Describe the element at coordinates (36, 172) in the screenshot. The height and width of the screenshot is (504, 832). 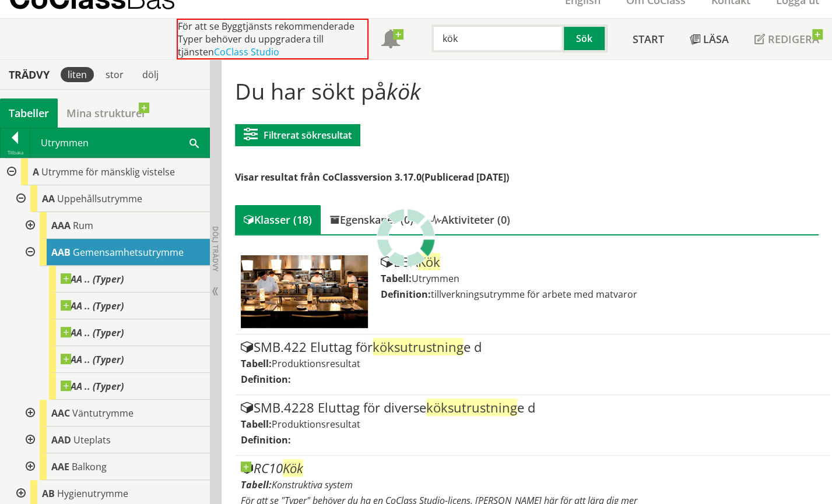
I see `span: A` at that location.